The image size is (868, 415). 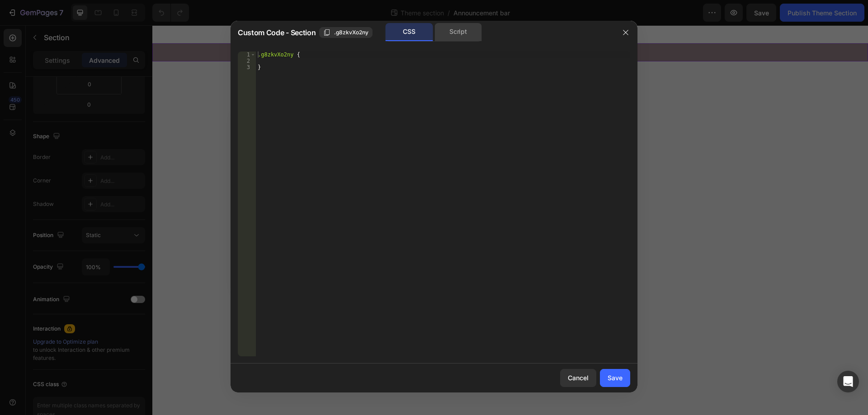 What do you see at coordinates (351, 32) in the screenshot?
I see `span: .g8zkvXo2ny` at bounding box center [351, 32].